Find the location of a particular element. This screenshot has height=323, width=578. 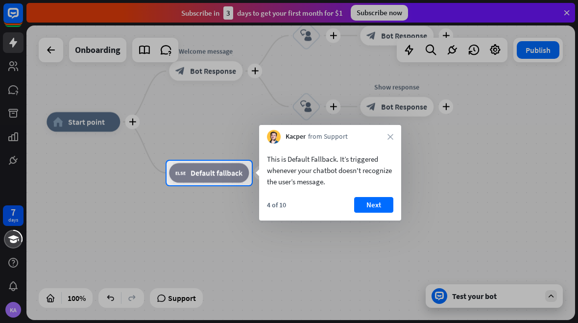

span: from Support is located at coordinates (328, 137).